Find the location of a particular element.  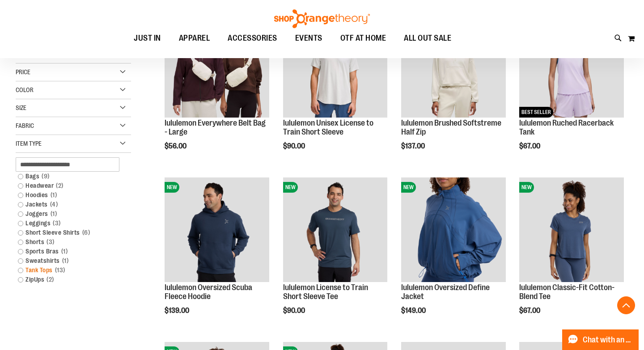

span: 6 is located at coordinates (86, 233).